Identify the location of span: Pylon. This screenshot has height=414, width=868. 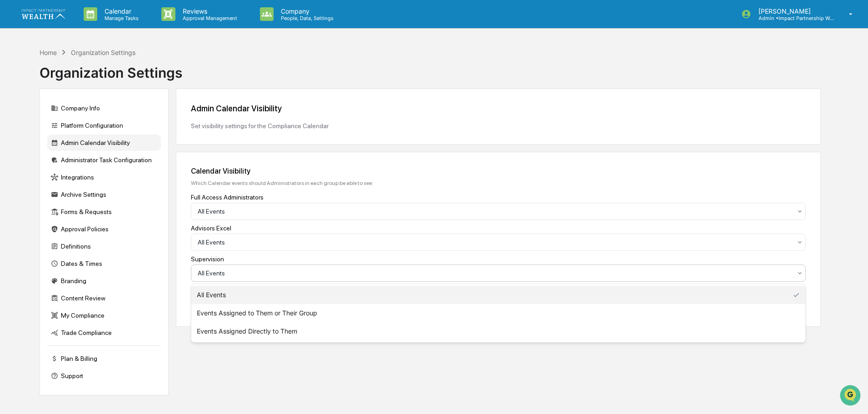
(100, 158).